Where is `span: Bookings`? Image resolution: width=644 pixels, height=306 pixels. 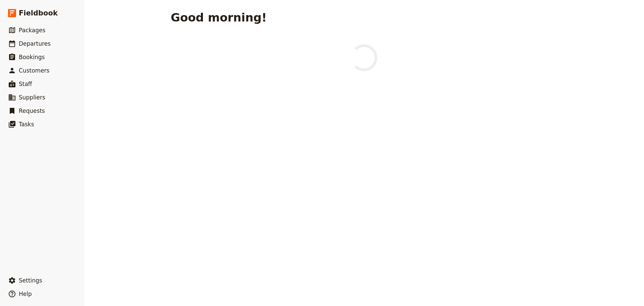
span: Bookings is located at coordinates (31, 57).